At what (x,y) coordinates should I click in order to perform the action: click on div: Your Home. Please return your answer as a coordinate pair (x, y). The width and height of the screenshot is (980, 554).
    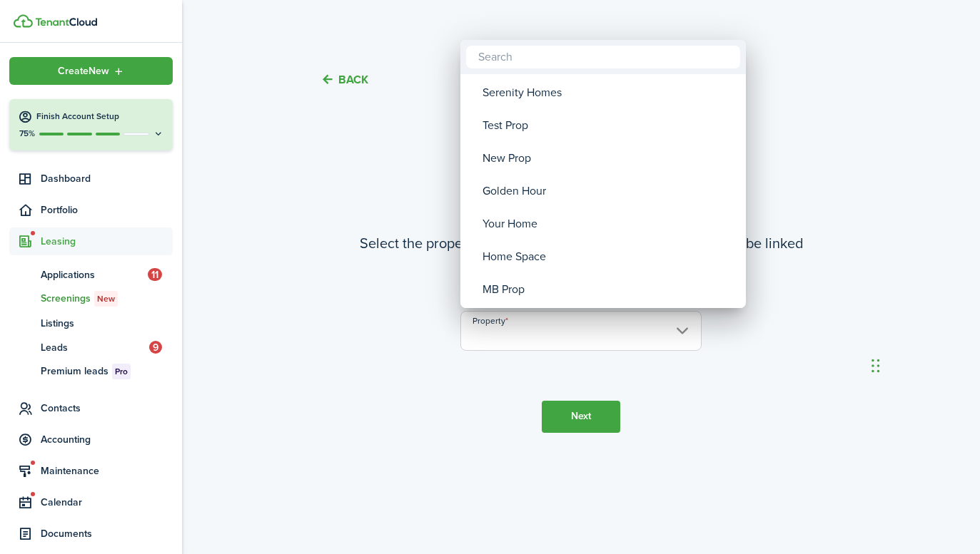
    Looking at the image, I should click on (609, 224).